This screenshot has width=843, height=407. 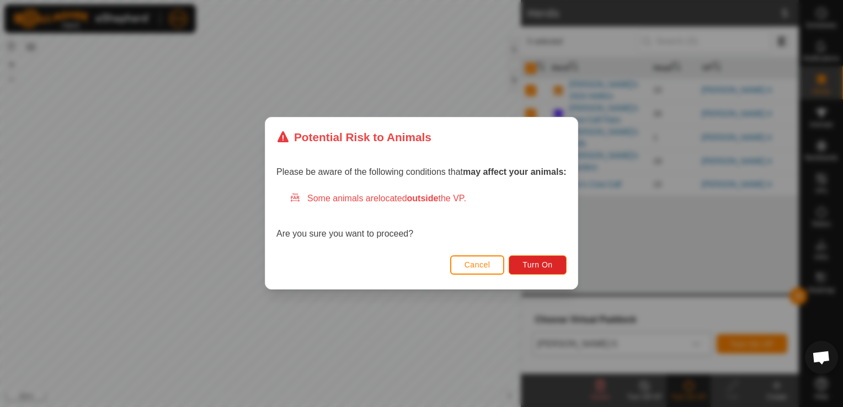 I want to click on span: Please be aware of the following conditions that, so click(x=422, y=172).